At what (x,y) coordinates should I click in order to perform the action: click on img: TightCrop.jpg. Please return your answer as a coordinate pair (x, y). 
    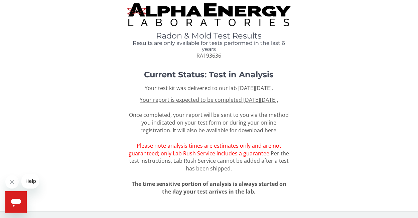
    Looking at the image, I should click on (209, 15).